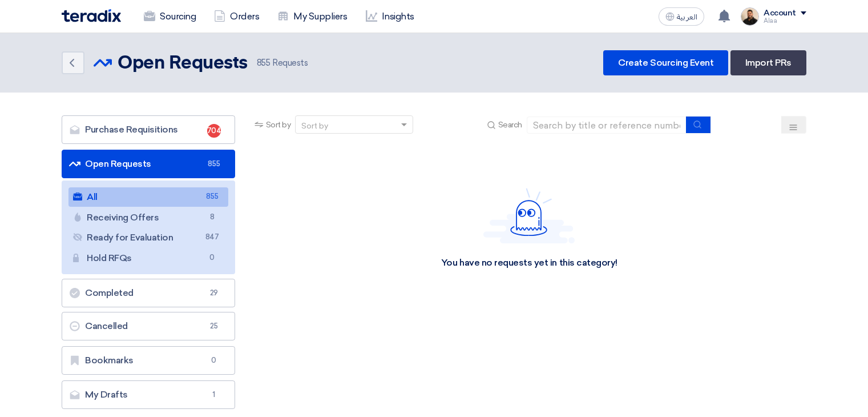 The height and width of the screenshot is (417, 868). Describe the element at coordinates (213, 217) in the screenshot. I see `span: 8` at that location.